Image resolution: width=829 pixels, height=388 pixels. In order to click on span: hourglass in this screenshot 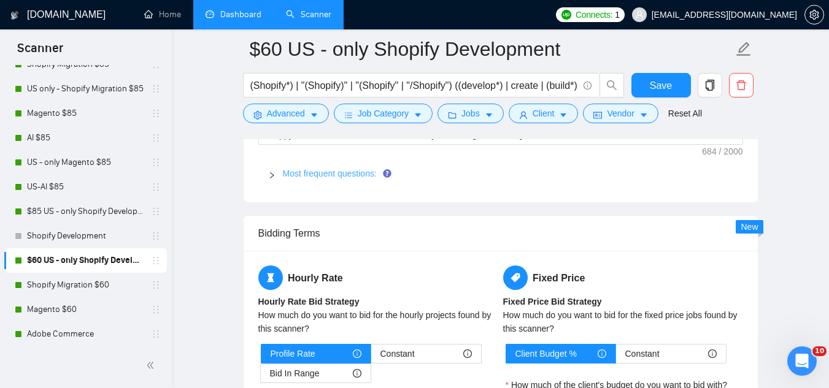, I will do `click(270, 278)`.